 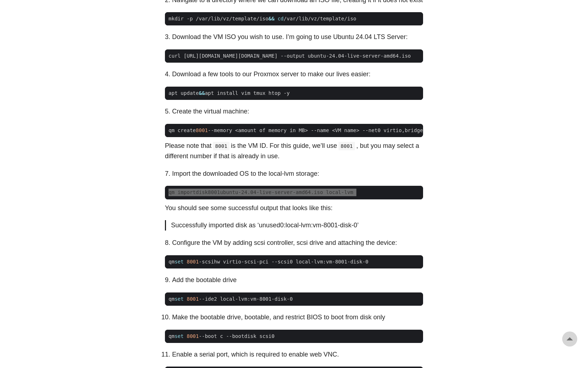 I want to click on p: You should see some successful output that looks like this:, so click(x=294, y=208).